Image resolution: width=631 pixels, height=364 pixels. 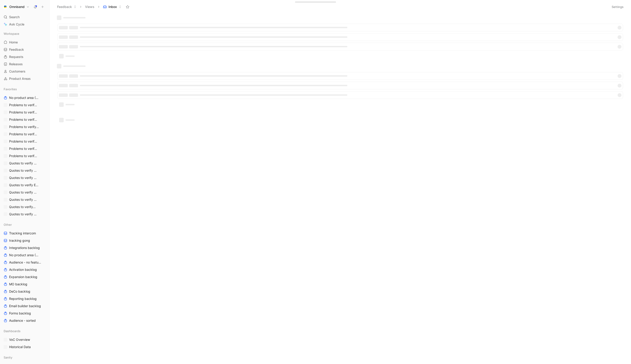 I want to click on button: OmnisendOmnisend, so click(x=16, y=7).